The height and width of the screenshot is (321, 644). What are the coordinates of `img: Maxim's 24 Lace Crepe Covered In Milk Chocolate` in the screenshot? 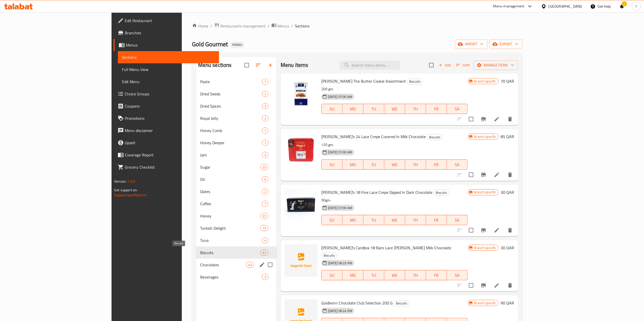 It's located at (301, 149).